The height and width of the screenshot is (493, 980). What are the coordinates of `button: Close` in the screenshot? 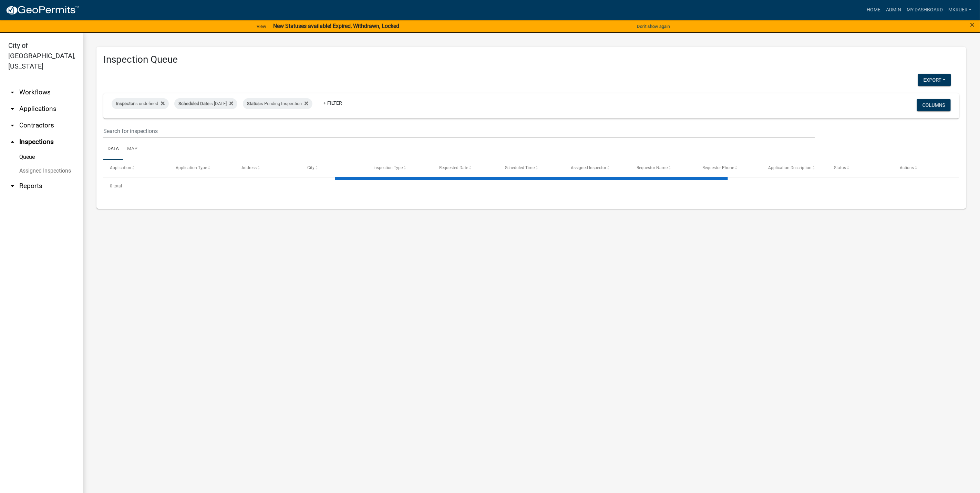 It's located at (973, 24).